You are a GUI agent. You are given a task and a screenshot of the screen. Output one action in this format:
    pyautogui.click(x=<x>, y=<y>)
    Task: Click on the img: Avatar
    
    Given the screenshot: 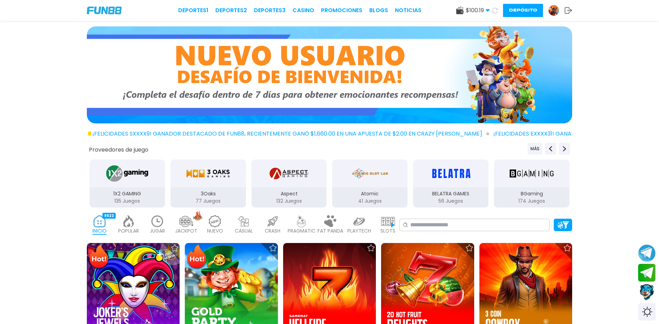 What is the action you would take?
    pyautogui.click(x=553, y=10)
    